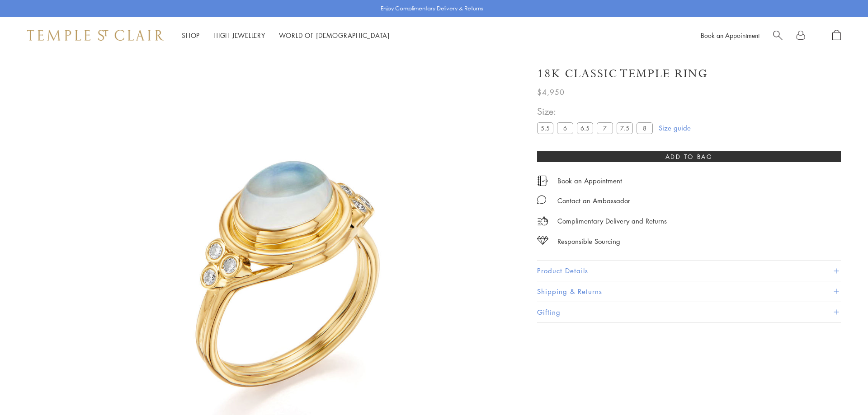 This screenshot has height=415, width=868. Describe the element at coordinates (597, 112) in the screenshot. I see `span: Size:` at that location.